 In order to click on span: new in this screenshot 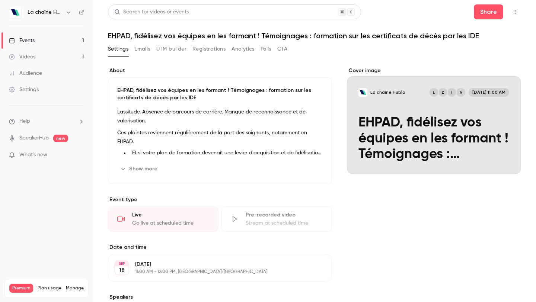, I will do `click(61, 139)`.